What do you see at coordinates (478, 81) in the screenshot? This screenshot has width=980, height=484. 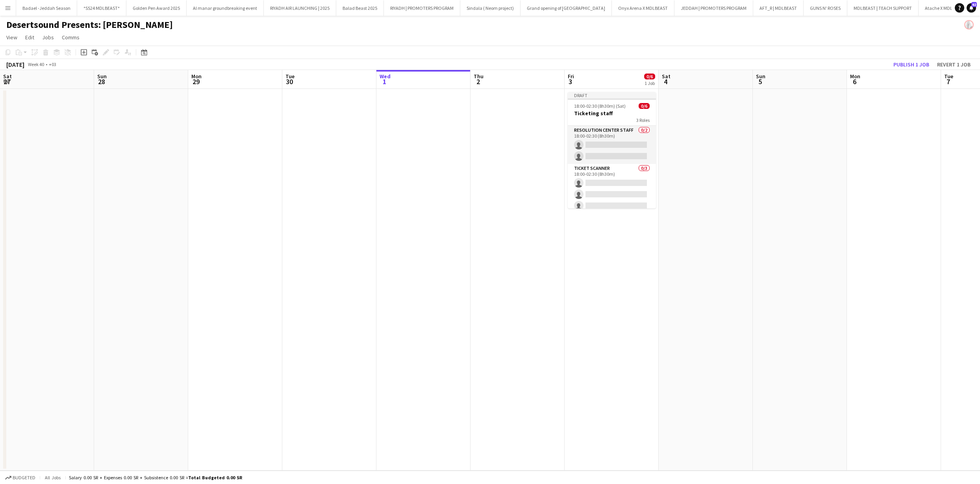 I see `span: 2` at bounding box center [478, 81].